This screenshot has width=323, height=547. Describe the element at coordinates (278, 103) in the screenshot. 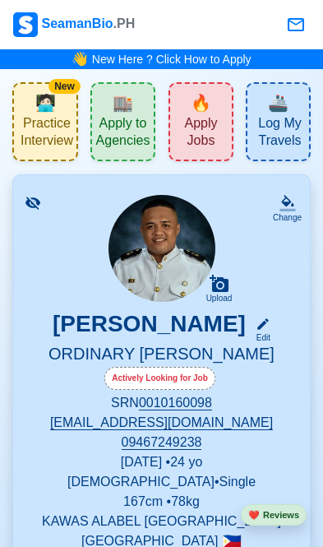

I see `span: travel` at that location.